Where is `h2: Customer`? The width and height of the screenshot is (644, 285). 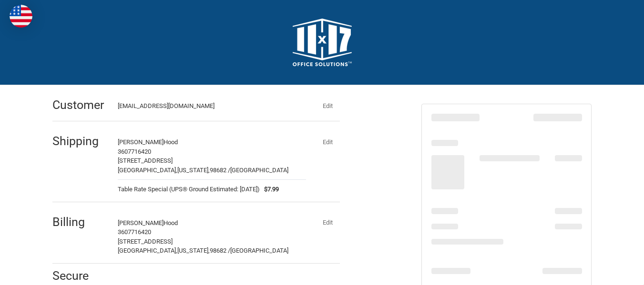 h2: Customer is located at coordinates (80, 104).